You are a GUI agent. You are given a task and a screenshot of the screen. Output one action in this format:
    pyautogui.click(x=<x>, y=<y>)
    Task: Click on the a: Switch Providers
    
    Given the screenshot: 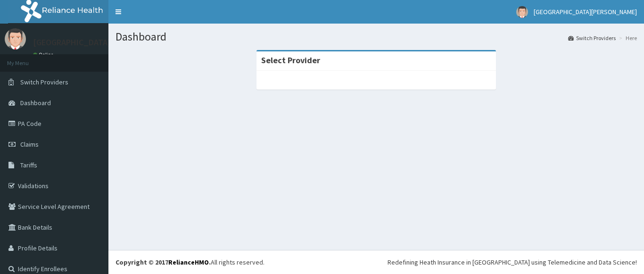 What is the action you would take?
    pyautogui.click(x=592, y=38)
    